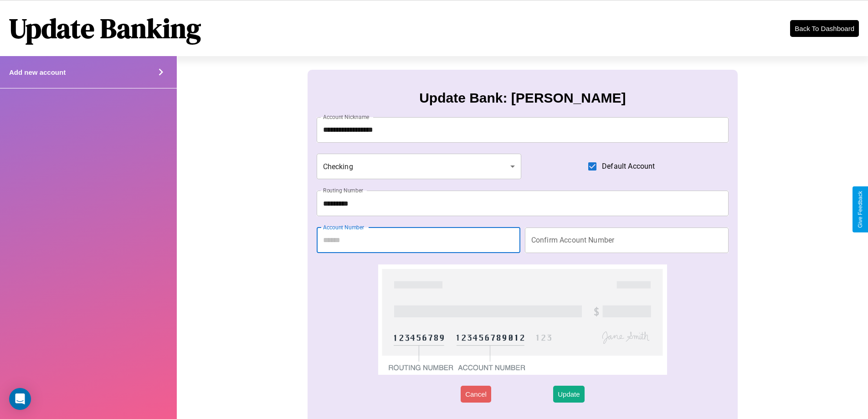 This screenshot has height=419, width=868. I want to click on label: Routing Number, so click(343, 190).